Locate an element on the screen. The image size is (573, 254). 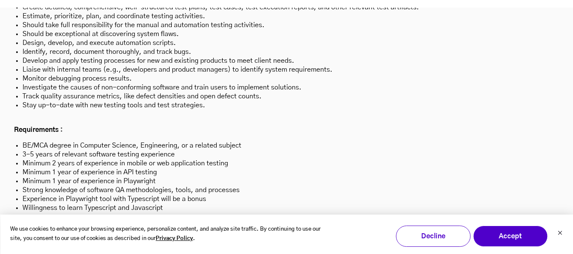
button: Dismiss cookie banner is located at coordinates (559, 233).